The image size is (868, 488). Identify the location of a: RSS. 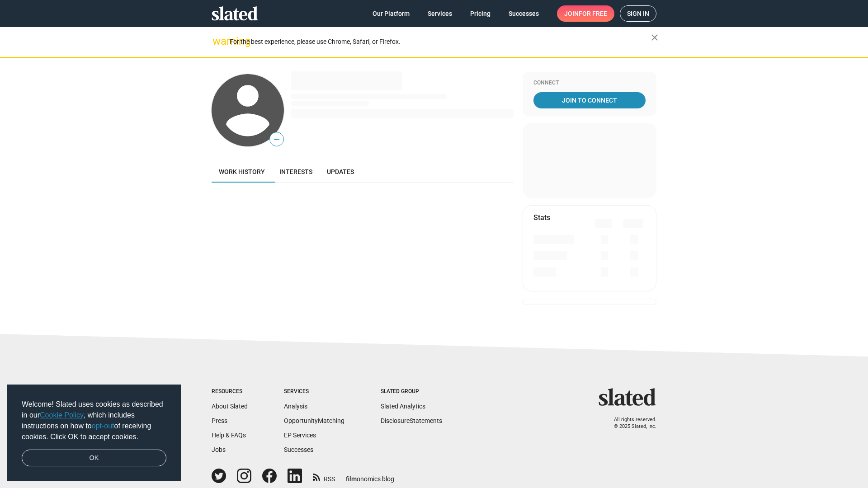
(324, 476).